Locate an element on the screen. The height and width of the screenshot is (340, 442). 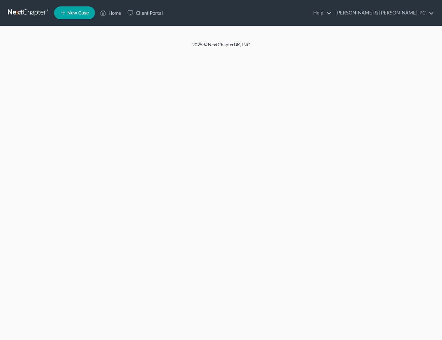
a: Home is located at coordinates (110, 13).